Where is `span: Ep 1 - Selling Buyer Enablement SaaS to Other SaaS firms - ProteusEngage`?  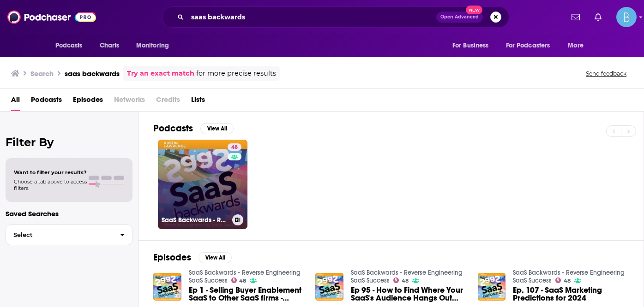 span: Ep 1 - Selling Buyer Enablement SaaS to Other SaaS firms - ProteusEngage is located at coordinates (247, 294).